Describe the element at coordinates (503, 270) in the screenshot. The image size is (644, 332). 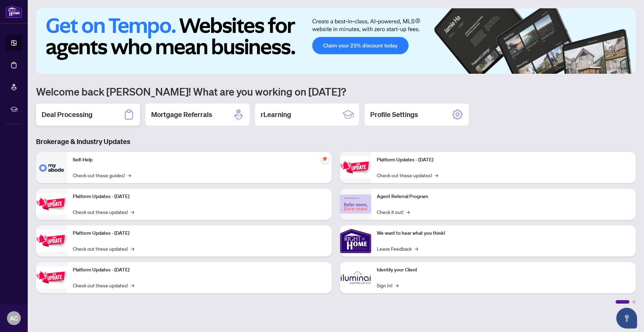
I see `p: Identify your Client` at that location.